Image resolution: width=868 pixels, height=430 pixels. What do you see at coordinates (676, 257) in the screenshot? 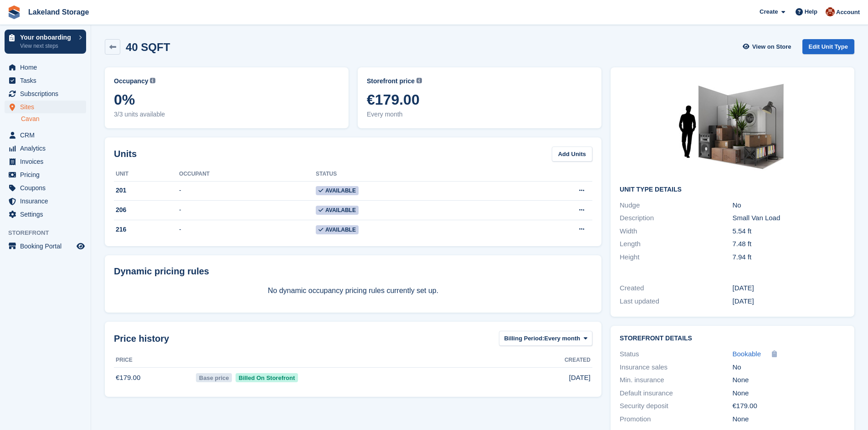
I see `div: Height` at bounding box center [676, 257].